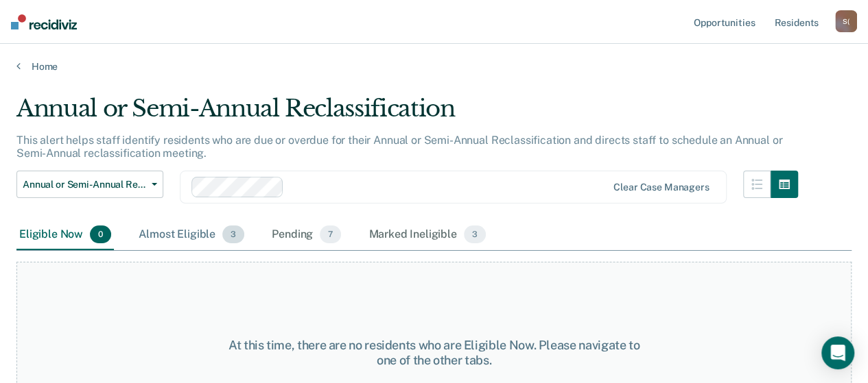 The image size is (868, 383). I want to click on a: Home, so click(434, 67).